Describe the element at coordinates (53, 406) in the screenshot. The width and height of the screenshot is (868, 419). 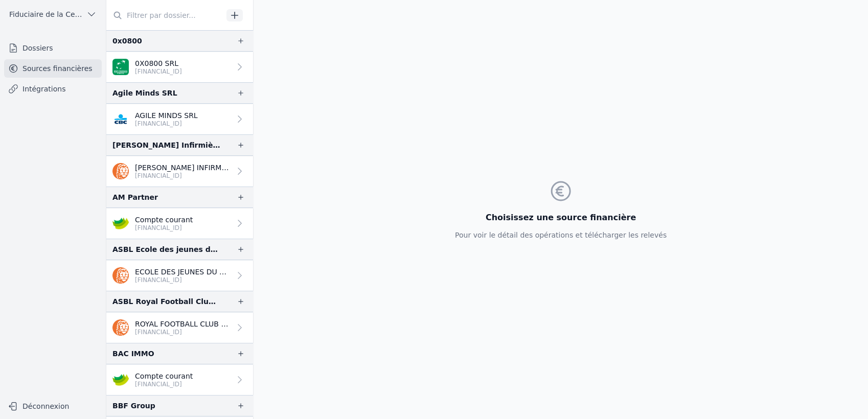
I see `button: Déconnexion` at that location.